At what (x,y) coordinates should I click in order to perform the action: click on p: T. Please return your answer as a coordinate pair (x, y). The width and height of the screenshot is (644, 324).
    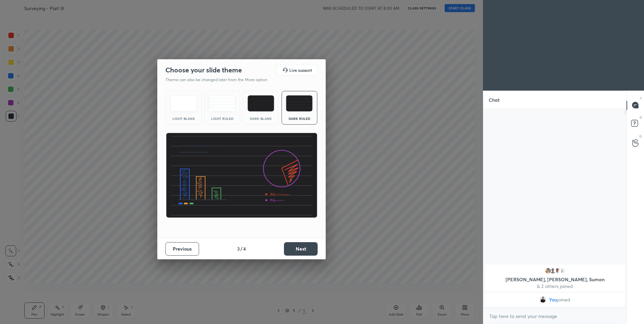
    Looking at the image, I should click on (641, 98).